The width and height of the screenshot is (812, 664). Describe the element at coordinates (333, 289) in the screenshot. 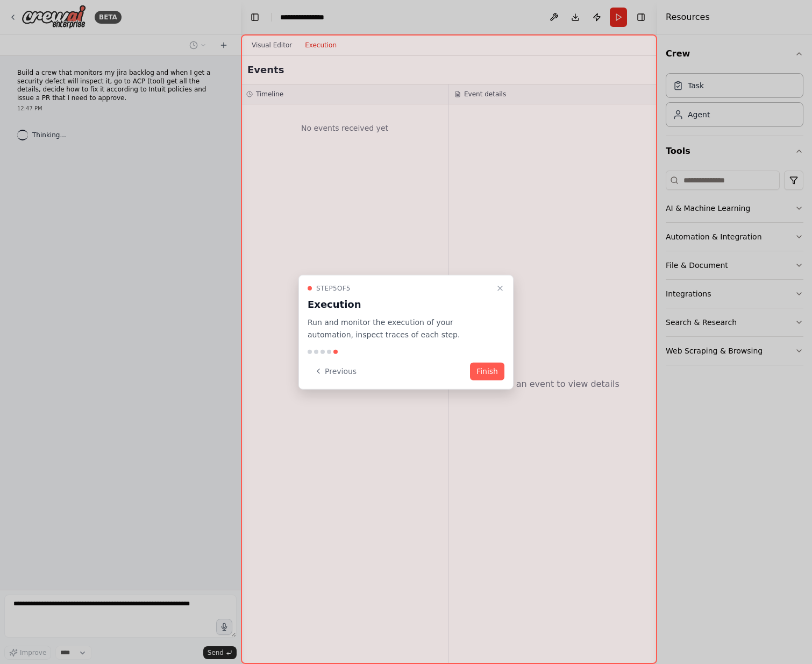

I see `span: Step 5 of 5` at that location.